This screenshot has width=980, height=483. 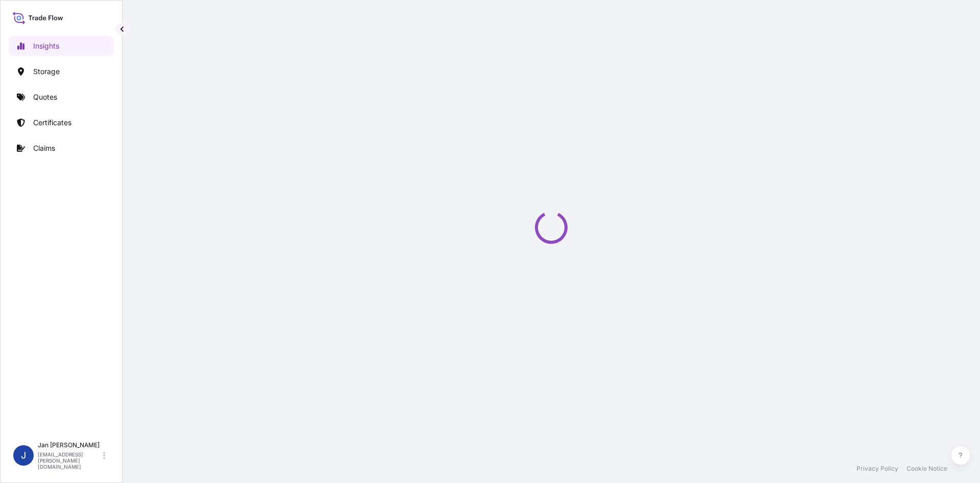 I want to click on p: Privacy Policy, so click(x=878, y=468).